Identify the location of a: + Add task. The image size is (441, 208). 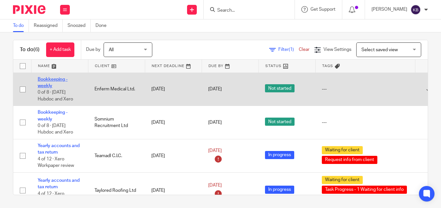
(60, 50).